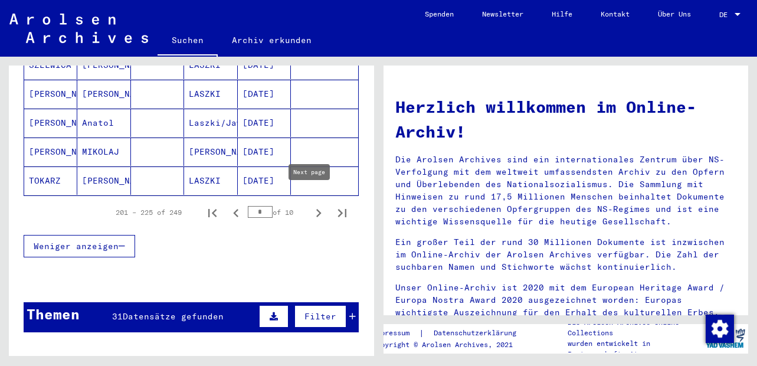  What do you see at coordinates (321, 316) in the screenshot?
I see `span: Filter` at bounding box center [321, 316].